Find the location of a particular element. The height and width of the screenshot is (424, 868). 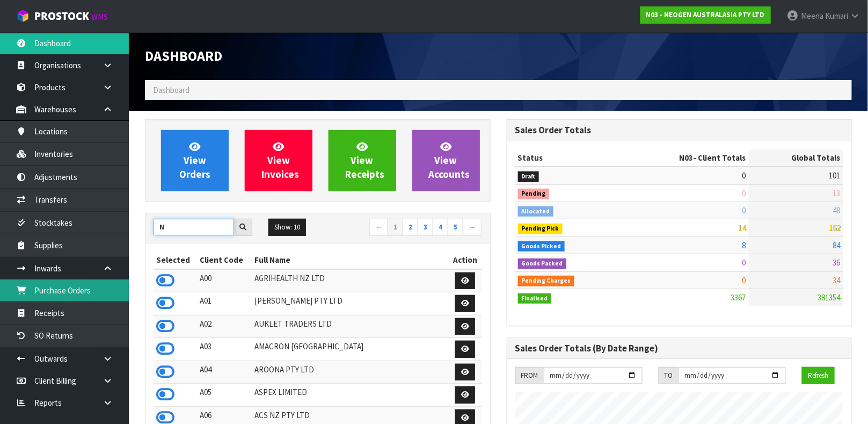

span: Pending Pick is located at coordinates (540, 229).